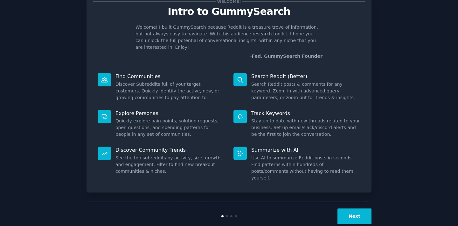 This screenshot has height=226, width=458. Describe the element at coordinates (170, 113) in the screenshot. I see `p: Explore Personas` at that location.